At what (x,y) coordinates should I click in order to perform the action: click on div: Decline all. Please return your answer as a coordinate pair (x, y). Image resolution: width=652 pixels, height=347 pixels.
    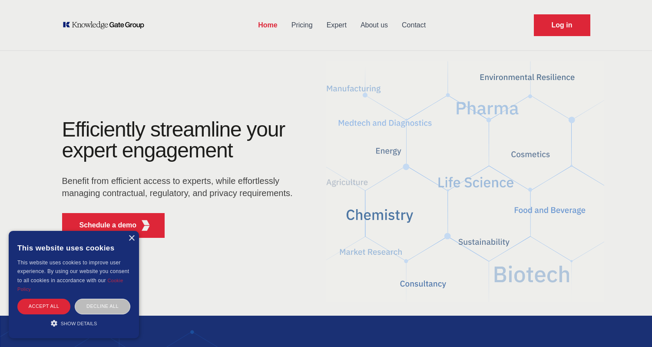
    Looking at the image, I should click on (102, 306).